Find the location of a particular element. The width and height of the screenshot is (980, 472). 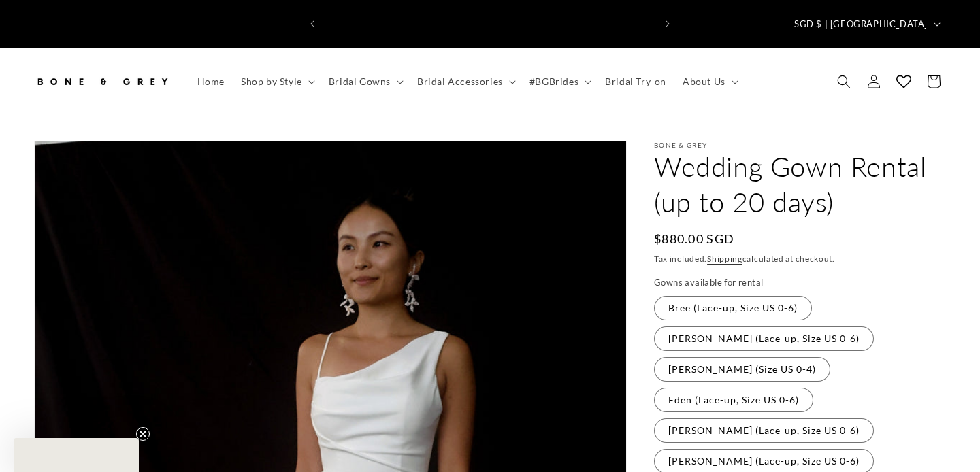

div: Tax included. calculated at checkout. is located at coordinates (800, 259).